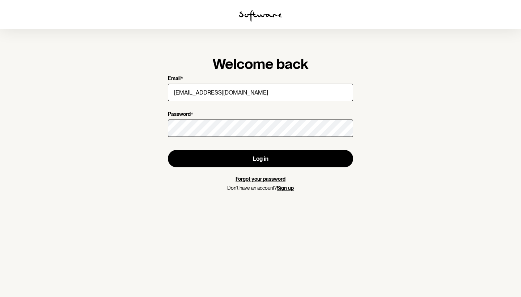  What do you see at coordinates (260, 158) in the screenshot?
I see `button: Log in` at bounding box center [260, 158].